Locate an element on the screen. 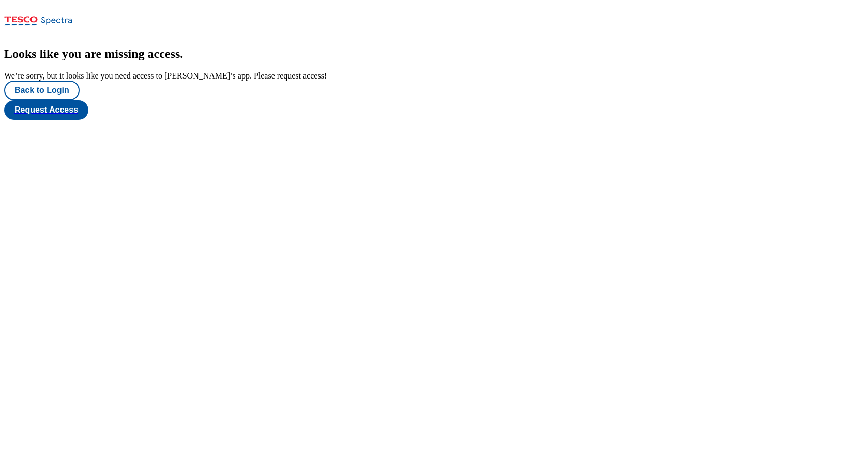  button: Back to Login is located at coordinates (42, 90).